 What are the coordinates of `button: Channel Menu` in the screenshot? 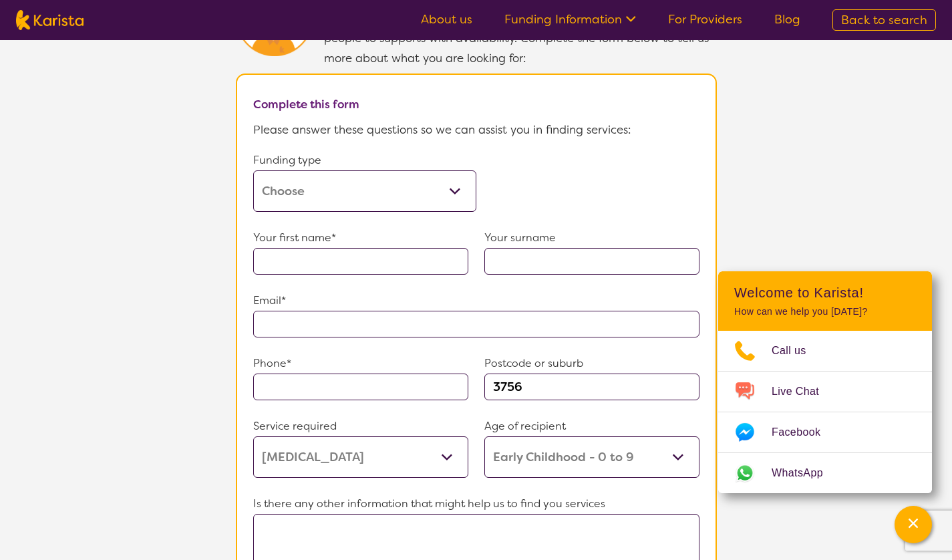 It's located at (913, 525).